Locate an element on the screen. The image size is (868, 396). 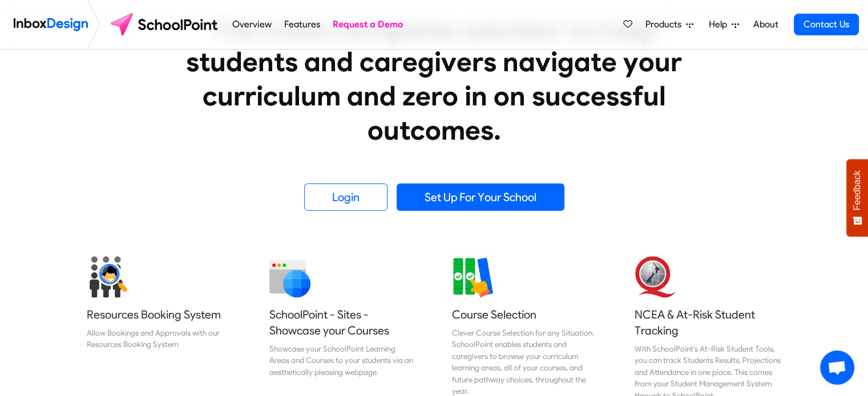
a: Request a Demo is located at coordinates (368, 24).